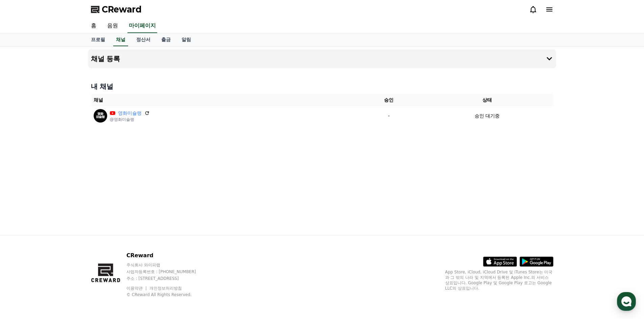 This screenshot has height=319, width=644. Describe the element at coordinates (105, 59) in the screenshot. I see `h4: 채널 등록` at that location.